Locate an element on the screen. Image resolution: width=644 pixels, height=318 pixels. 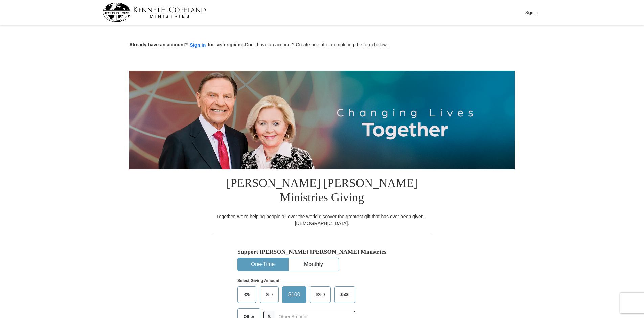
span: $100 is located at coordinates (294, 295).